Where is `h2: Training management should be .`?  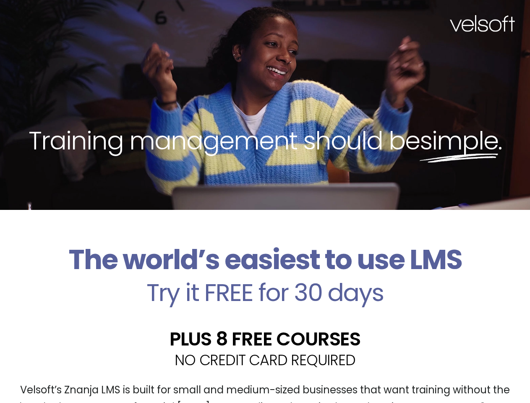 h2: Training management should be . is located at coordinates (265, 141).